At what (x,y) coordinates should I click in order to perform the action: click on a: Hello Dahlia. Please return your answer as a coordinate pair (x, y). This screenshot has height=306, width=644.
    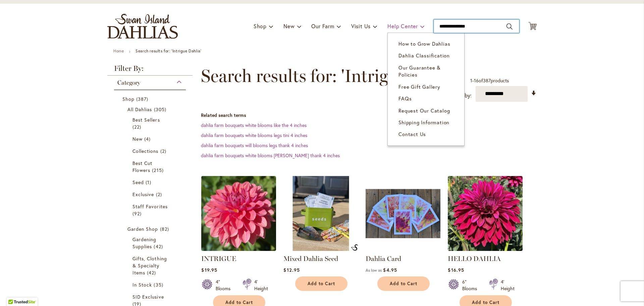
    Looking at the image, I should click on (485, 249).